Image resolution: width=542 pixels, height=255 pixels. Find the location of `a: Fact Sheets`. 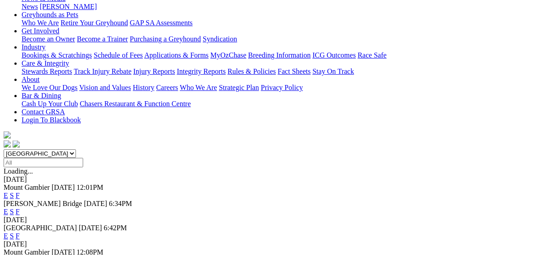

a: Fact Sheets is located at coordinates (294, 71).